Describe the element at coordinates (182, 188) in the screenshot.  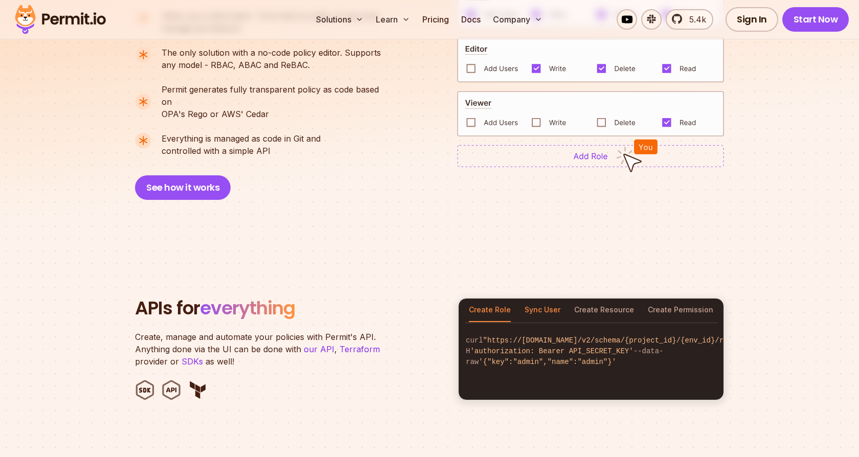
I see `button: See how it works` at that location.